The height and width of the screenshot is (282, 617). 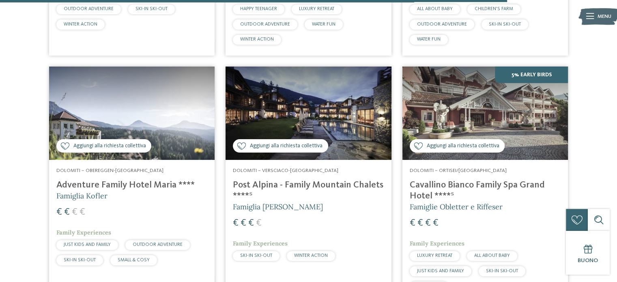 I want to click on a: Buono, so click(x=588, y=253).